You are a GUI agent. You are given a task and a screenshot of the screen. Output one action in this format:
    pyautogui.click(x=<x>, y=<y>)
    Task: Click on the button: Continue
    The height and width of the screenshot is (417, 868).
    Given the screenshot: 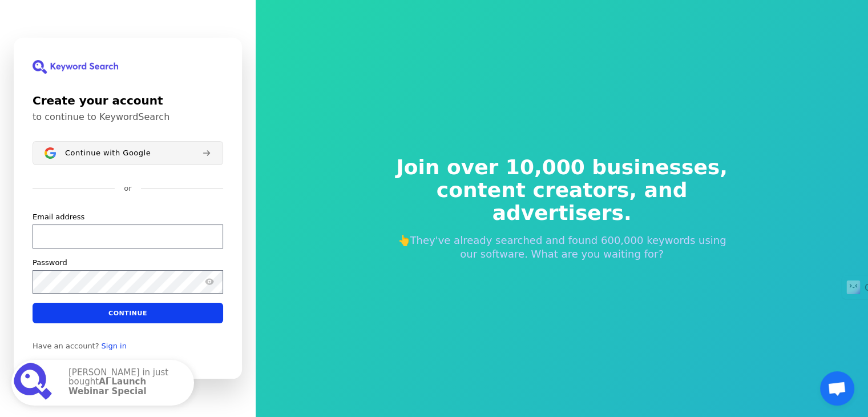 What is the action you would take?
    pyautogui.click(x=128, y=313)
    